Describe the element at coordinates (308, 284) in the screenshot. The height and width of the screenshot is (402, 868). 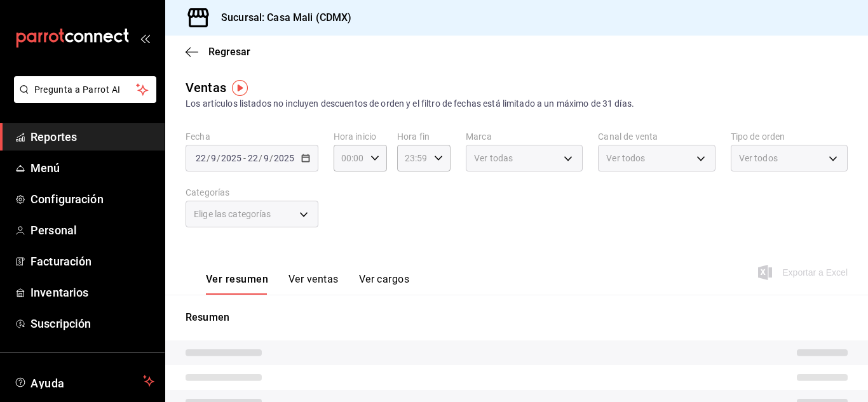
I see `div: navigation tabs` at that location.